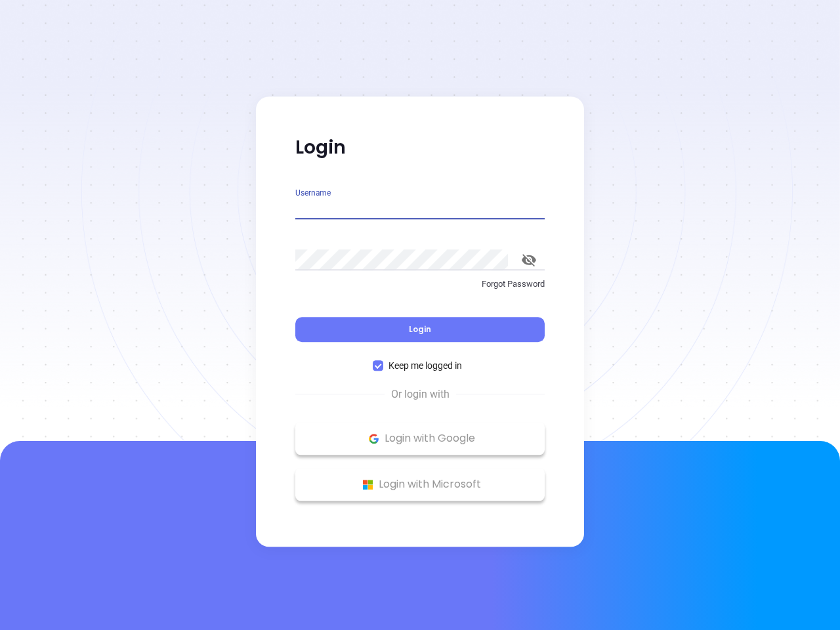 The width and height of the screenshot is (840, 630). Describe the element at coordinates (420, 147) in the screenshot. I see `p: Login` at that location.